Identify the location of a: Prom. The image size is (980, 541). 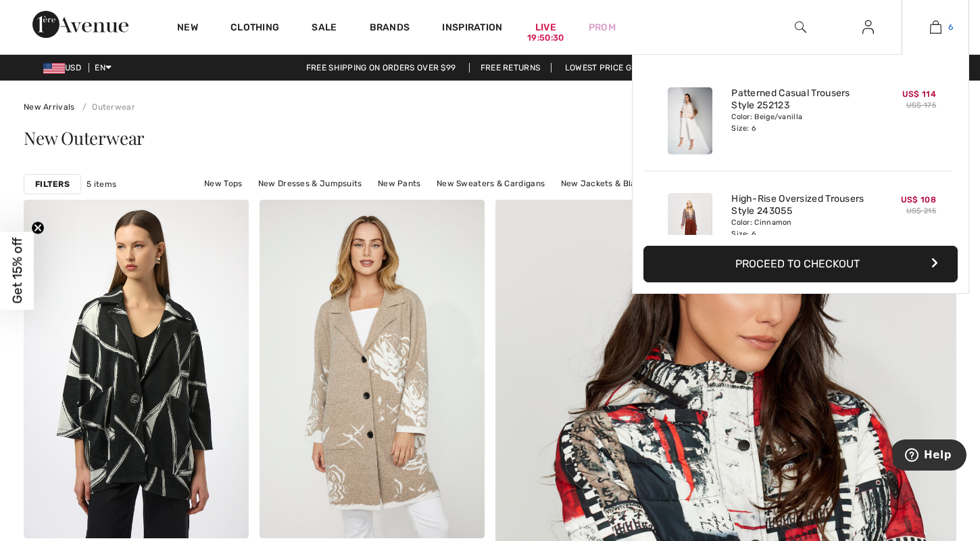
(603, 27).